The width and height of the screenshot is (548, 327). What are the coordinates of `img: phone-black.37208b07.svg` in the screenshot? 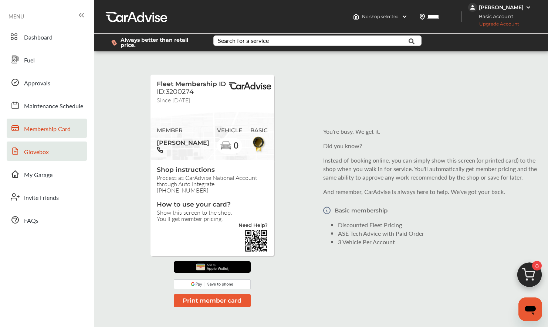 It's located at (160, 150).